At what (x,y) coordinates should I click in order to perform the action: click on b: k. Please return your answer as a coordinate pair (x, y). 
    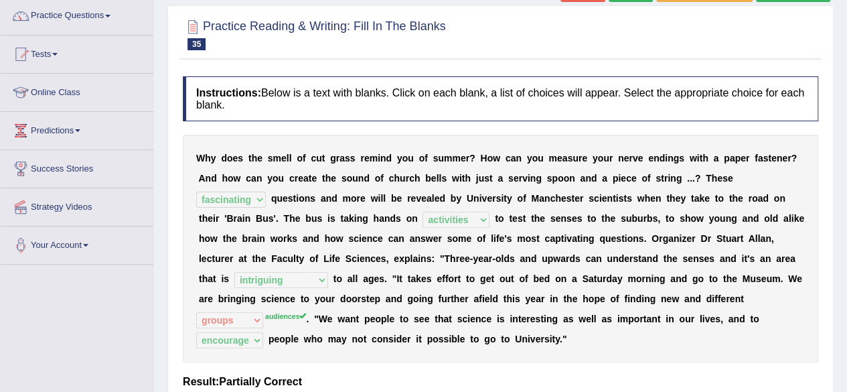
    Looking at the image, I should click on (702, 198).